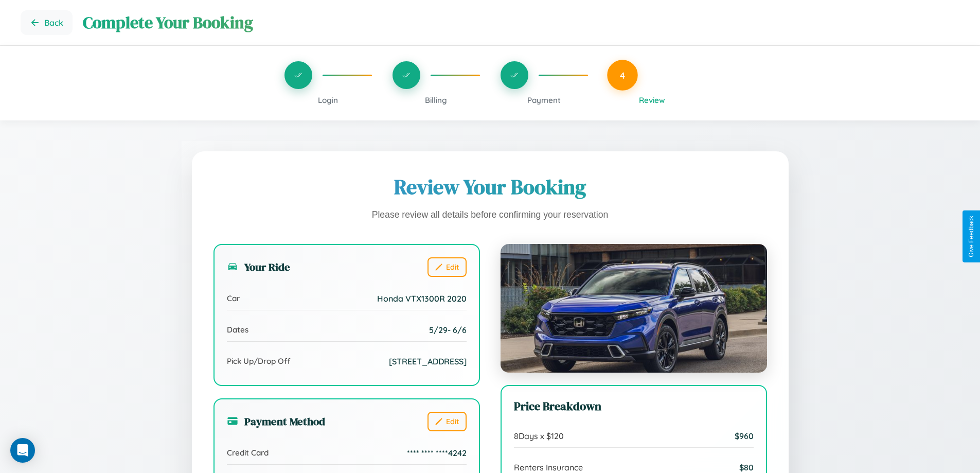  What do you see at coordinates (258, 267) in the screenshot?
I see `h3: Your Ride` at bounding box center [258, 267].